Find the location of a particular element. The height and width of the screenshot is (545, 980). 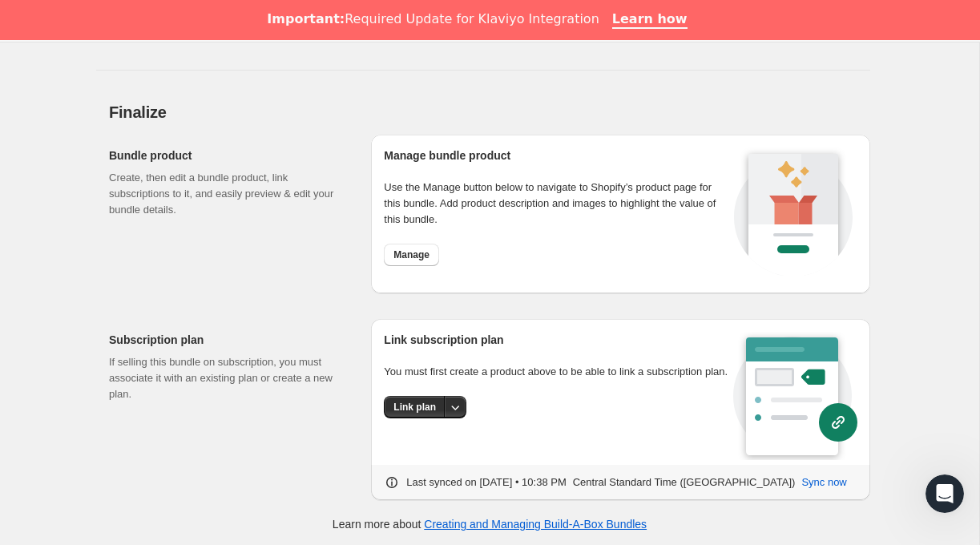

h2: Subscription plan is located at coordinates (227, 340).